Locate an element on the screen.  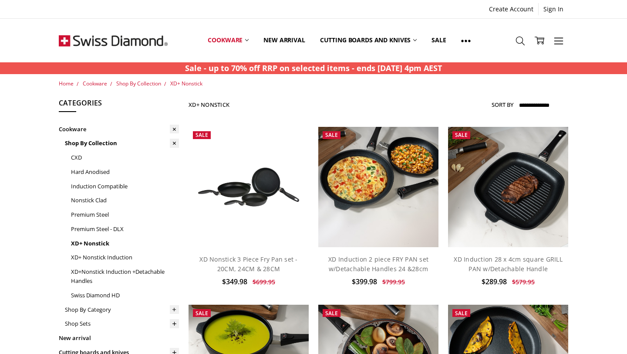
h1: XD+ Nonstick is located at coordinates (209, 105).